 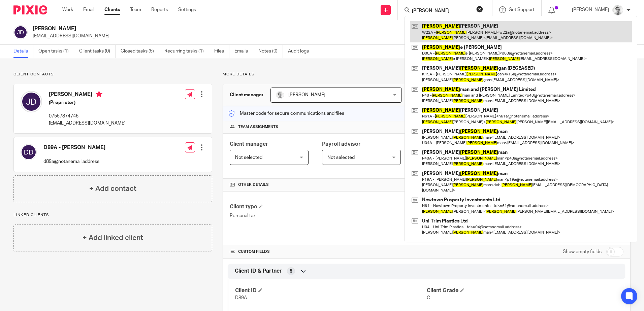 What do you see at coordinates (328, 206) in the screenshot?
I see `h4: Client type` at bounding box center [328, 206].